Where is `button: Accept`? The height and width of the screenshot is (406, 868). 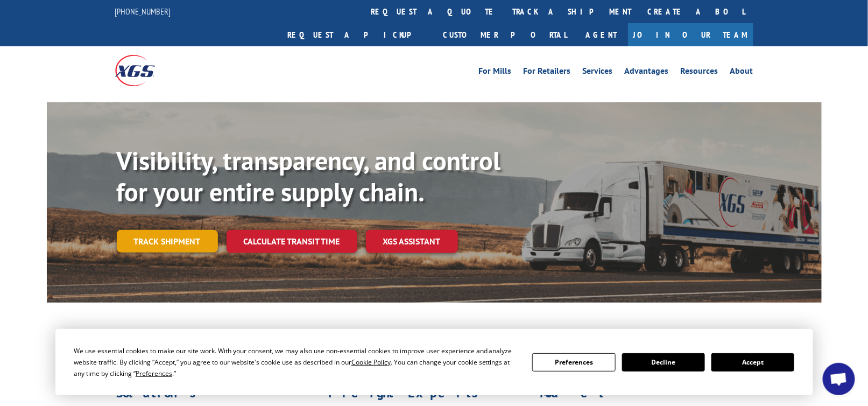 button: Accept is located at coordinates (753, 362).